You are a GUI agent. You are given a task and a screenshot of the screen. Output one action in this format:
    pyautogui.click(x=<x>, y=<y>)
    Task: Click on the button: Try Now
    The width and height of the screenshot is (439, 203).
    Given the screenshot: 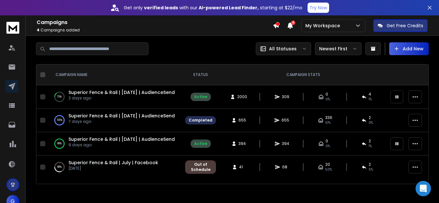 What is the action you would take?
    pyautogui.click(x=318, y=8)
    